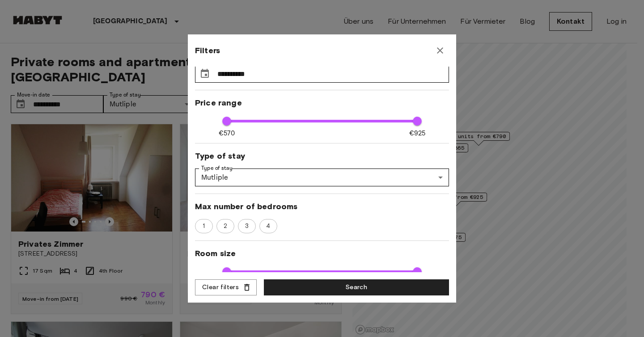  I want to click on div: 3, so click(247, 226).